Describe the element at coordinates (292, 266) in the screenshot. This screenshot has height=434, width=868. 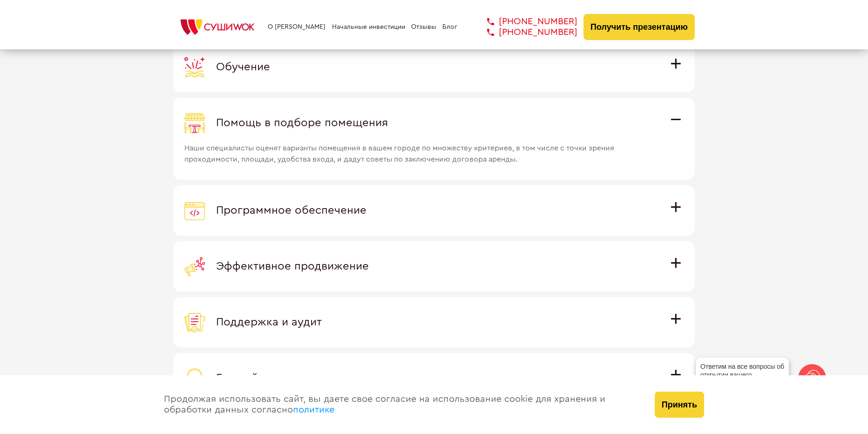
I see `span: Эффективное продвижение` at that location.